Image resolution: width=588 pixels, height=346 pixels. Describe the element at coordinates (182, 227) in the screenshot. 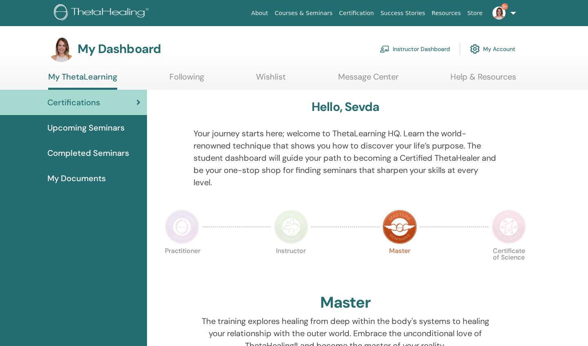

I see `img: Practitioner` at that location.